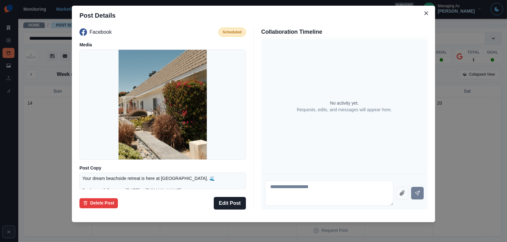 This screenshot has width=507, height=242. Describe the element at coordinates (345, 32) in the screenshot. I see `p: Collaboration Timeline` at that location.